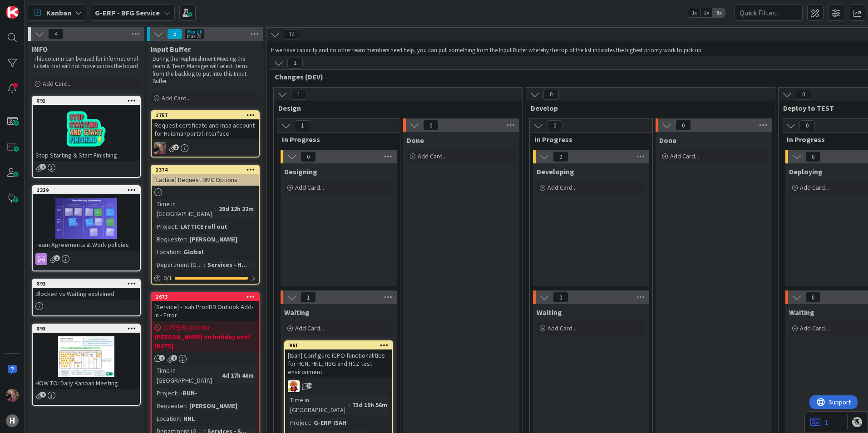 The image size is (868, 433). What do you see at coordinates (86, 357) in the screenshot?
I see `div: 893HOW TO: Daily Kanban Meeting` at bounding box center [86, 357].